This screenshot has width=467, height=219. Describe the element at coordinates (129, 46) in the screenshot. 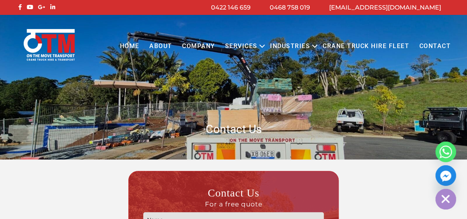

I see `a: Home` at that location.